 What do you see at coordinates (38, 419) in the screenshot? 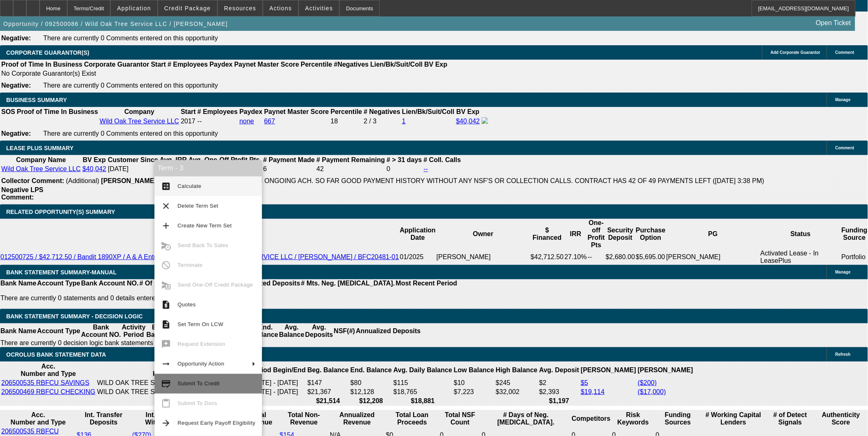
I see `th: Acc. Number and Type` at bounding box center [38, 419].